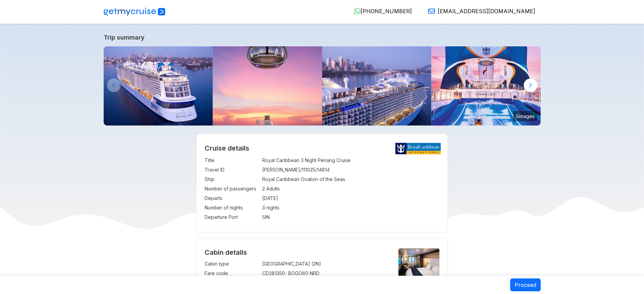 This screenshot has height=294, width=644. What do you see at coordinates (351, 217) in the screenshot?
I see `td: SIN` at bounding box center [351, 217].